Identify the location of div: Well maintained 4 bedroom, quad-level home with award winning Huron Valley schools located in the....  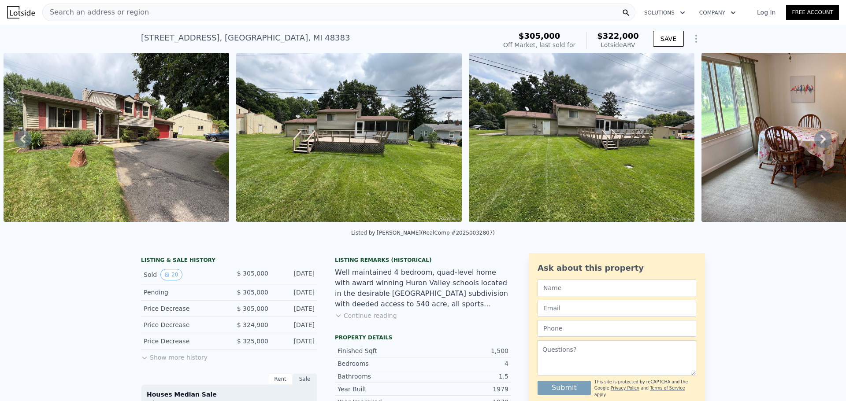
(423, 289).